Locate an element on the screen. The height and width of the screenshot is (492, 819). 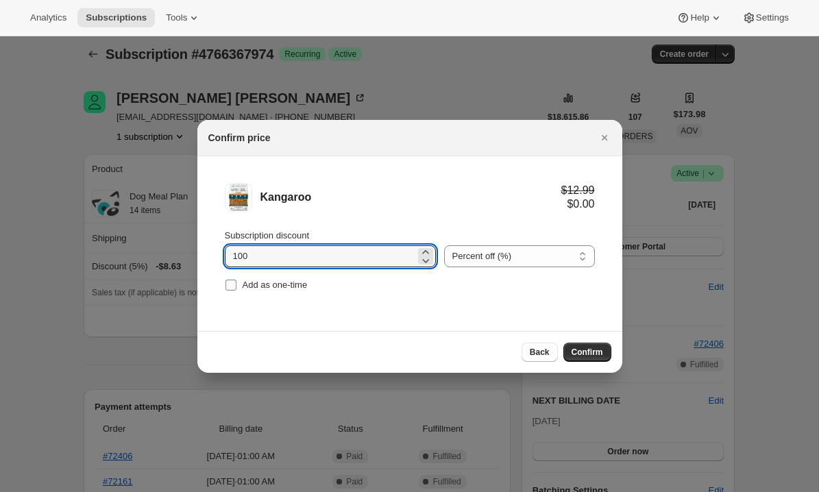
h2: Confirm price is located at coordinates (239, 138).